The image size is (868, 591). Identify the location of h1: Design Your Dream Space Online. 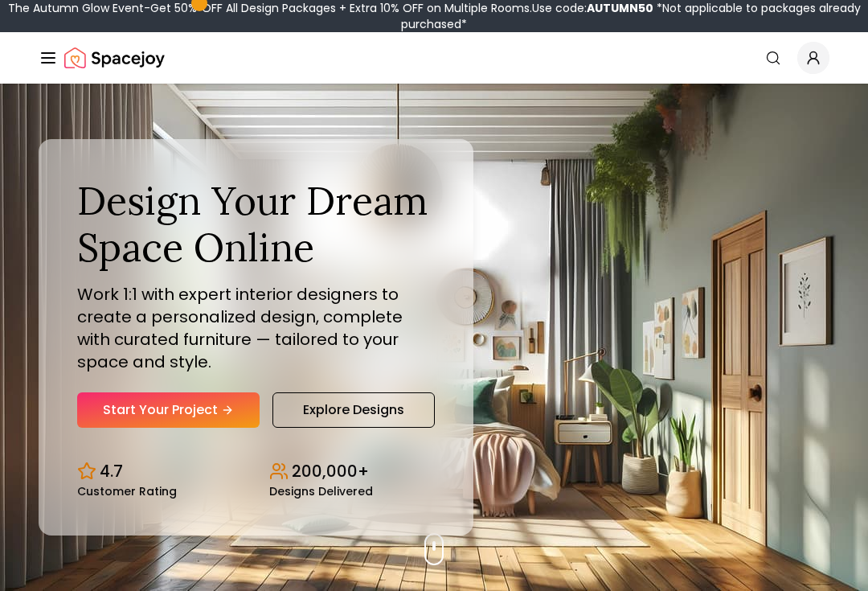
(256, 223).